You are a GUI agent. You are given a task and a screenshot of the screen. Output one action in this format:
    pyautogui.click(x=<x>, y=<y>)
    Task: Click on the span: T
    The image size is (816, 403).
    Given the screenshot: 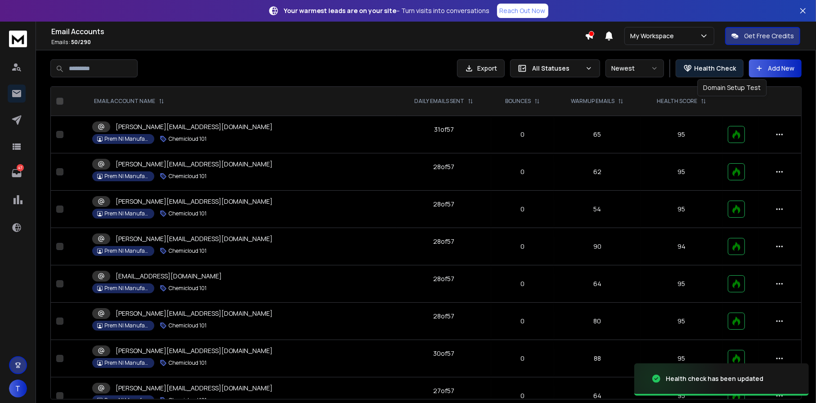 What is the action you would take?
    pyautogui.click(x=18, y=388)
    